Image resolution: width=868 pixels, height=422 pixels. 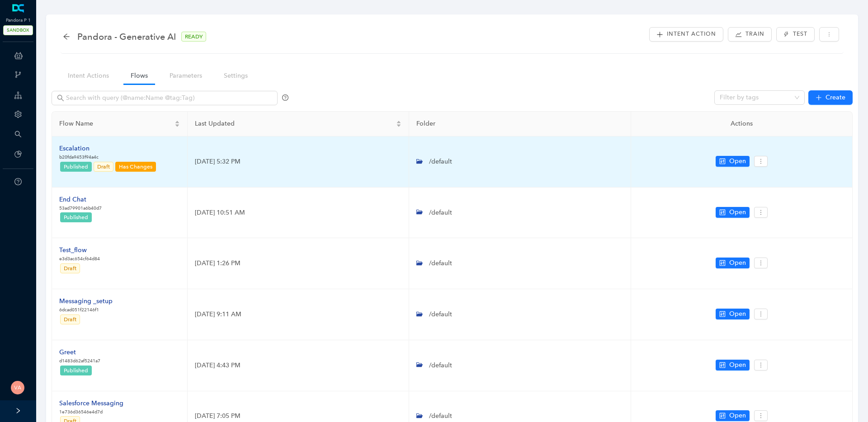 I want to click on p: 1e736d36546e4d7d, so click(x=91, y=412).